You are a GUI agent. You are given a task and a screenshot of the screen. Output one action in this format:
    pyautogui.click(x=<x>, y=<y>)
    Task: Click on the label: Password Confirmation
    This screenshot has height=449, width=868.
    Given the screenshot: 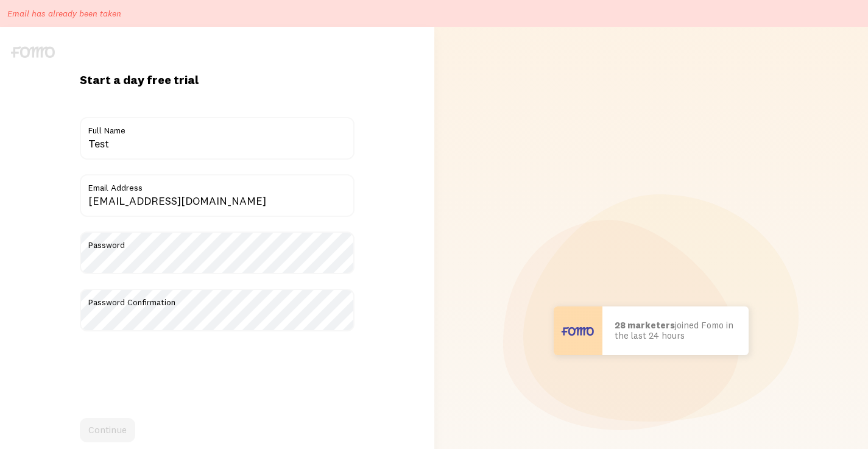 What is the action you would take?
    pyautogui.click(x=217, y=299)
    